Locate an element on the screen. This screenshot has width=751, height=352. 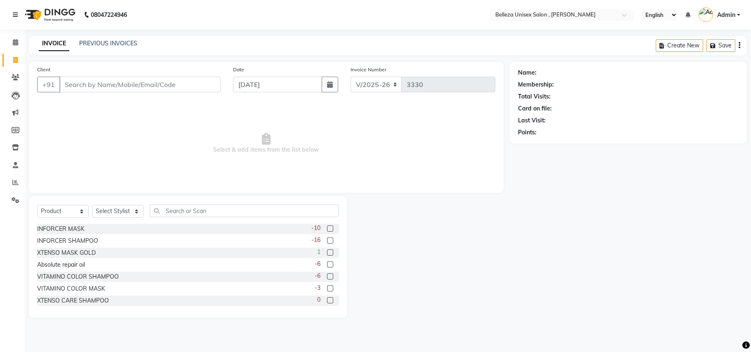
img: logo is located at coordinates (49, 15).